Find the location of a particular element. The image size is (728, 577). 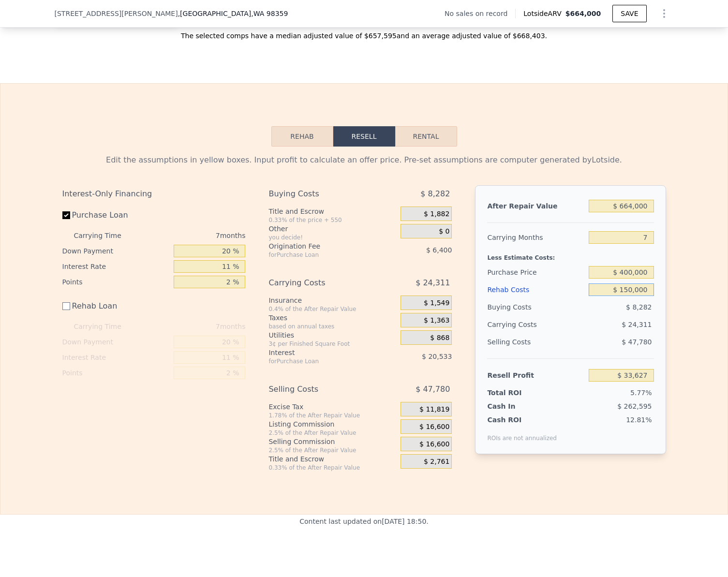

div: No sales on record is located at coordinates (480, 14).